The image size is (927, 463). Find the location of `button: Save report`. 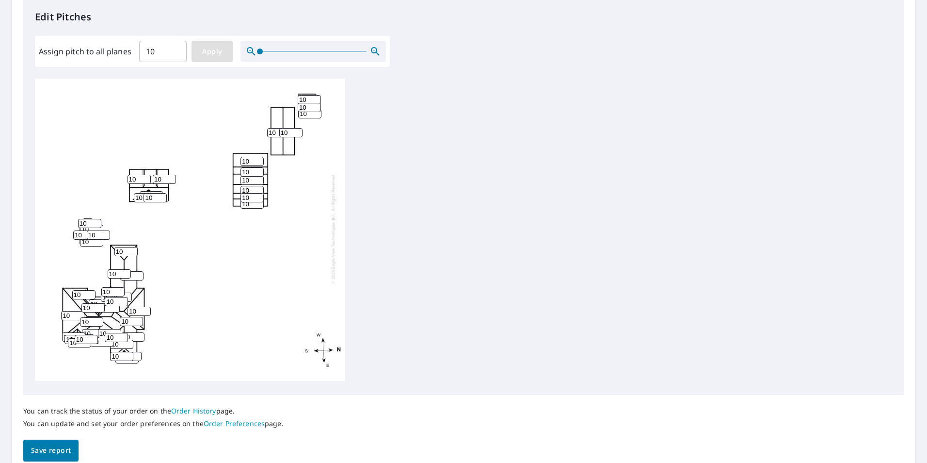

button: Save report is located at coordinates (51, 450).